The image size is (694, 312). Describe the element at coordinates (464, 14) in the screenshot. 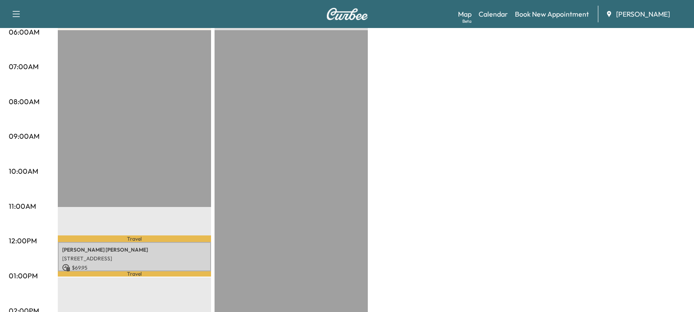

I see `a: MapBeta` at that location.